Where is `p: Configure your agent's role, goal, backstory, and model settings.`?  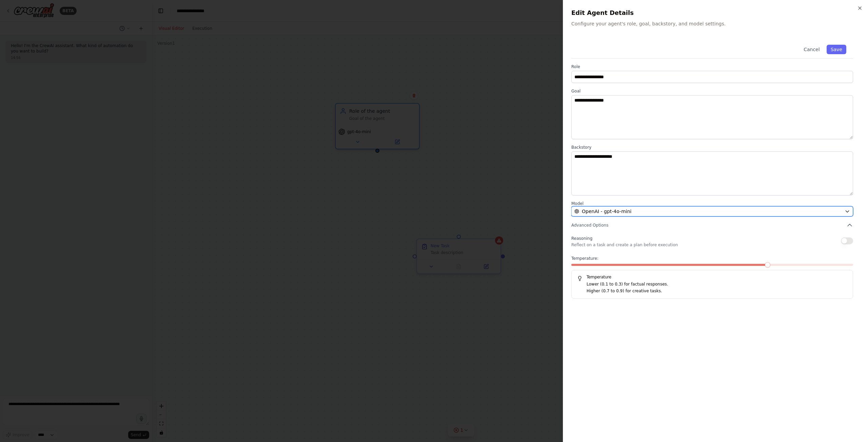
p: Configure your agent's role, goal, backstory, and model settings. is located at coordinates (716, 24).